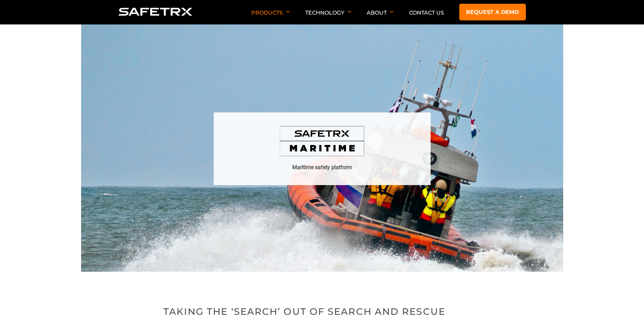 This screenshot has height=324, width=644. Describe the element at coordinates (322, 148) in the screenshot. I see `img: Hero SafeTrx` at that location.